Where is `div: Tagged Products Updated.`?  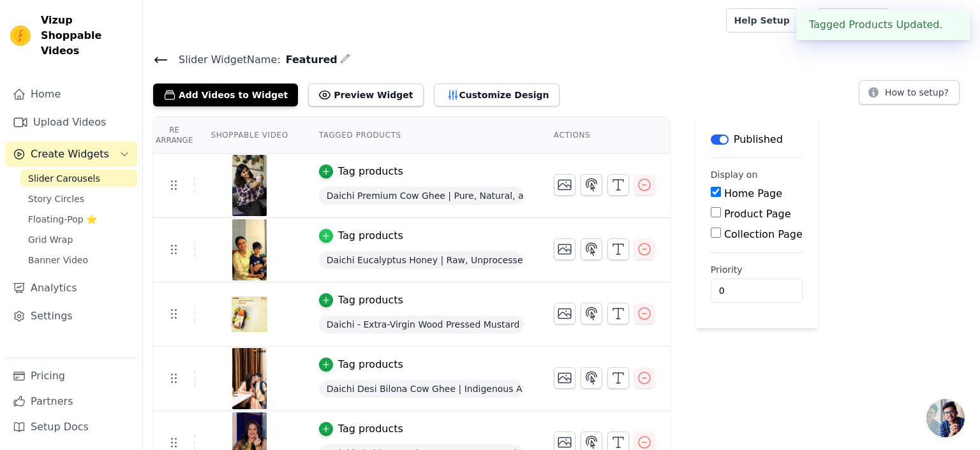
div: Tagged Products Updated. is located at coordinates (883, 25).